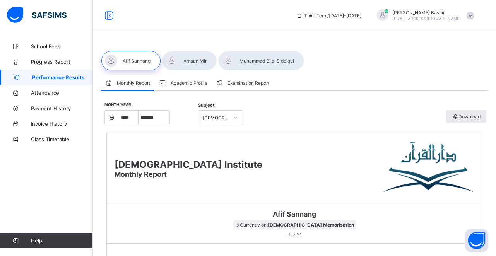 This screenshot has height=256, width=496. Describe the element at coordinates (424, 15) in the screenshot. I see `div: HamidBashir` at that location.